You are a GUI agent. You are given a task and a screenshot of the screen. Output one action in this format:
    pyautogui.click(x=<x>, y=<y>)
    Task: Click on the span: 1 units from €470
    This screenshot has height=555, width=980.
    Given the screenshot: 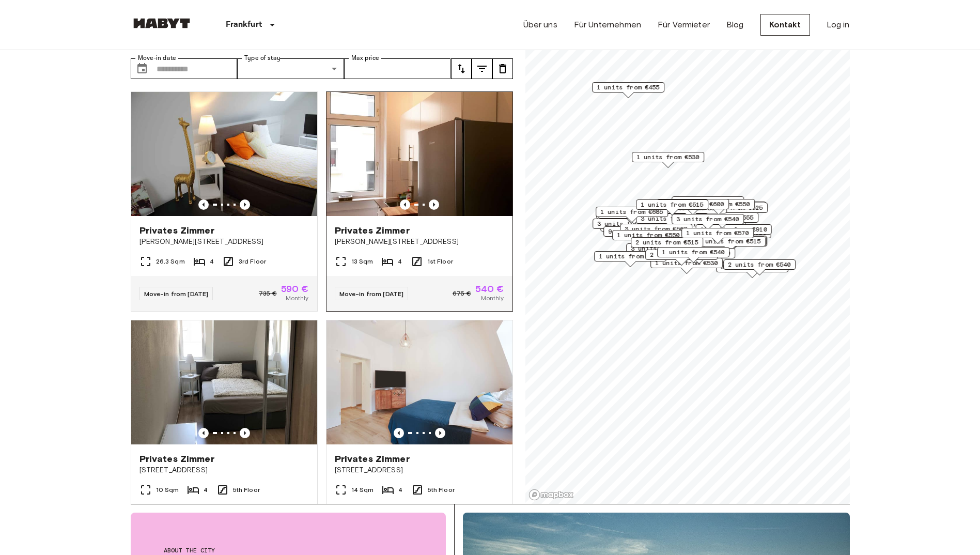 What is the action you would take?
    pyautogui.click(x=630, y=256)
    